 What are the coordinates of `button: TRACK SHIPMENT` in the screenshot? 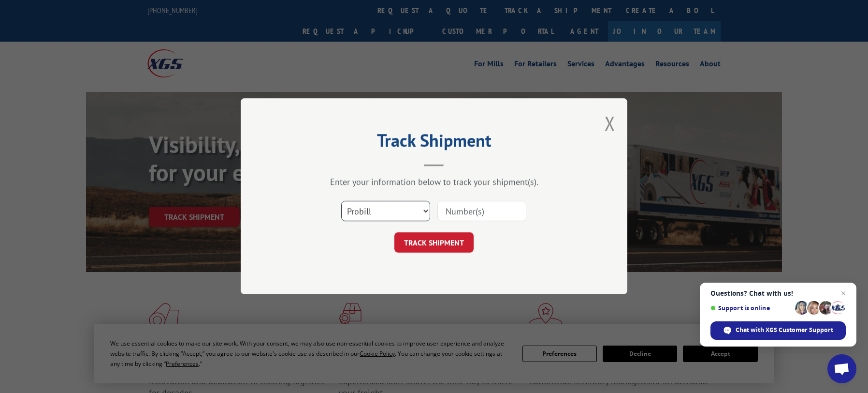 It's located at (434, 243).